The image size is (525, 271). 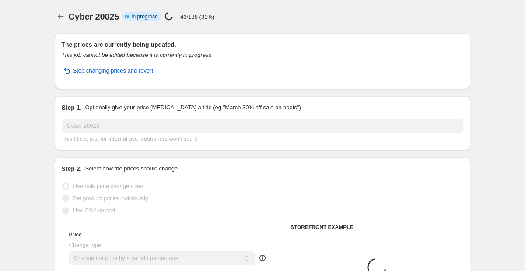 I want to click on p: 43/138 (31%), so click(x=197, y=17).